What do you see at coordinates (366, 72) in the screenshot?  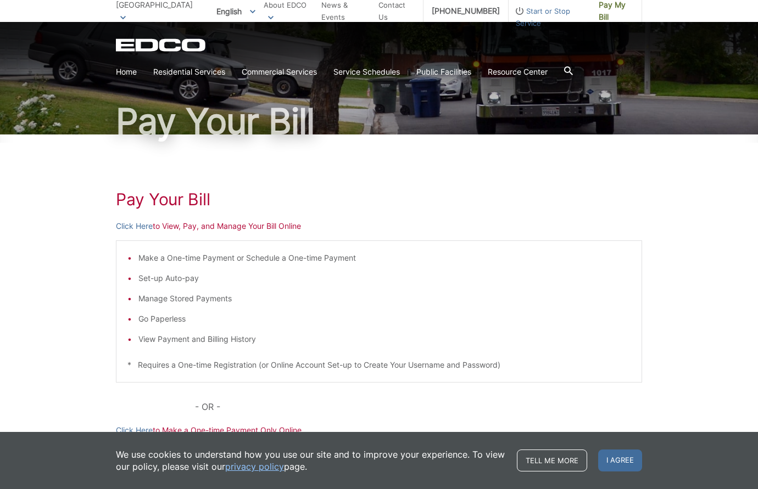 I see `a: Service Schedules` at bounding box center [366, 72].